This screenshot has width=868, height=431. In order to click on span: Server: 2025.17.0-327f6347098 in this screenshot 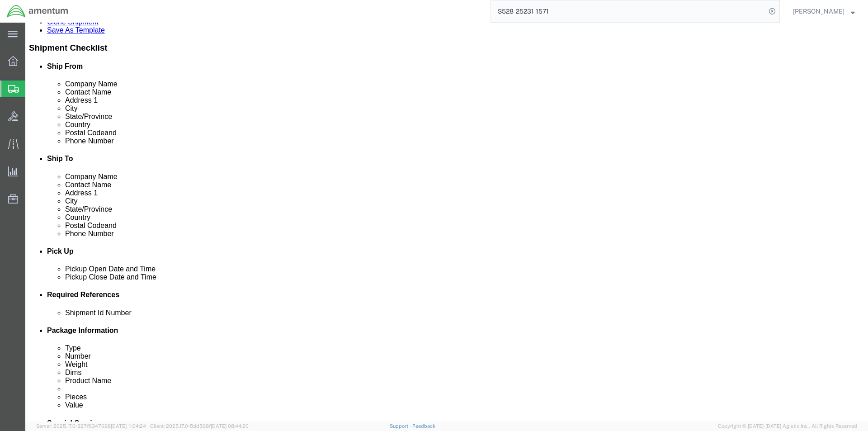, I will do `click(91, 426)`.